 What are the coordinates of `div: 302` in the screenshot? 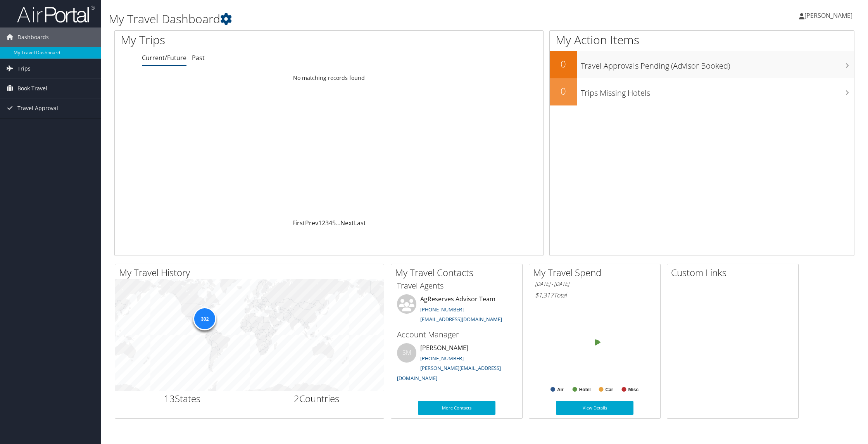 It's located at (205, 318).